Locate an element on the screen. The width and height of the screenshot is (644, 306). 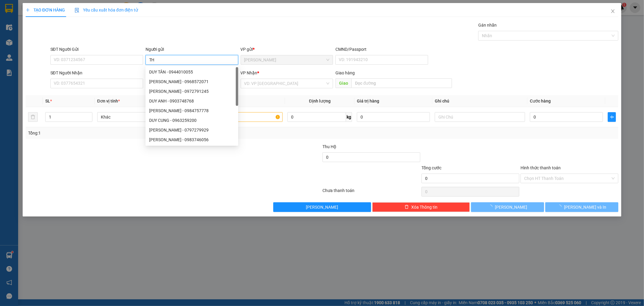
div: Tổng: 1 is located at coordinates (138, 133).